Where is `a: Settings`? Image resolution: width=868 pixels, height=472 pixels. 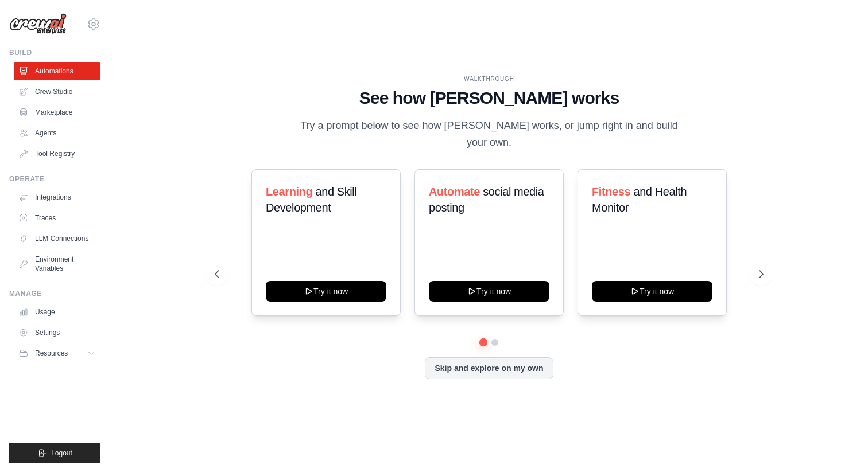
a: Settings is located at coordinates (57, 333).